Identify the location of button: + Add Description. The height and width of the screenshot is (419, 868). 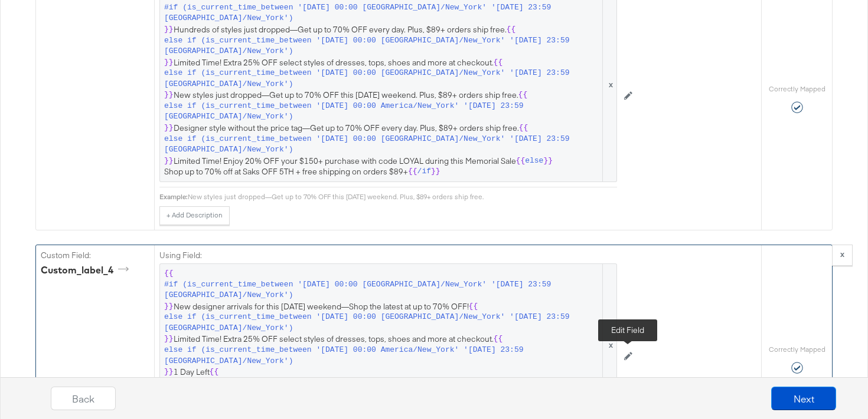
(194, 216).